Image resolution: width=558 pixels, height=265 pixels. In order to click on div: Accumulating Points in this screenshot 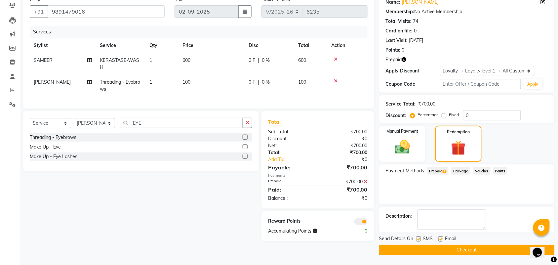, I will do `click(304, 231)`.